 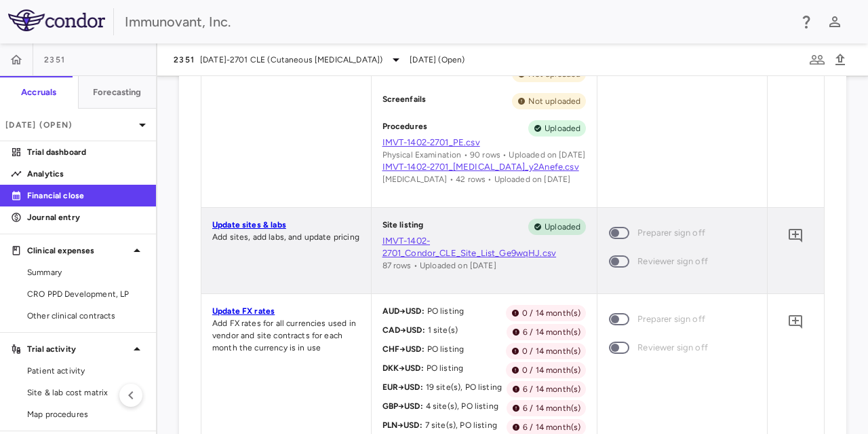 What do you see at coordinates (78, 251) in the screenshot?
I see `p: Clinical expenses` at bounding box center [78, 251].